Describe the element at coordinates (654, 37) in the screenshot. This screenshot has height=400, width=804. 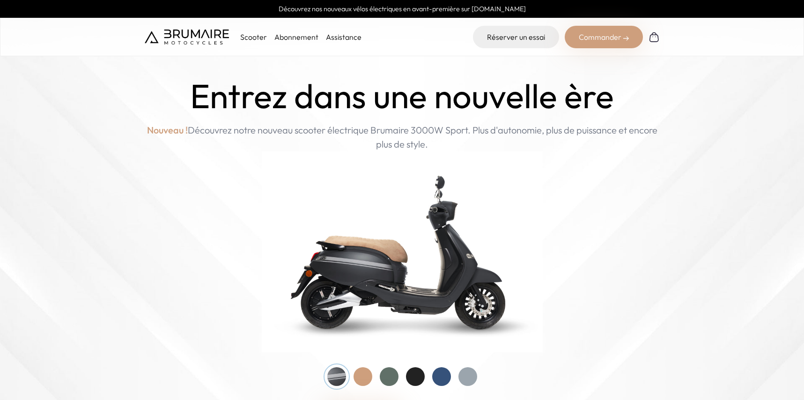
I see `img: Panier` at that location.